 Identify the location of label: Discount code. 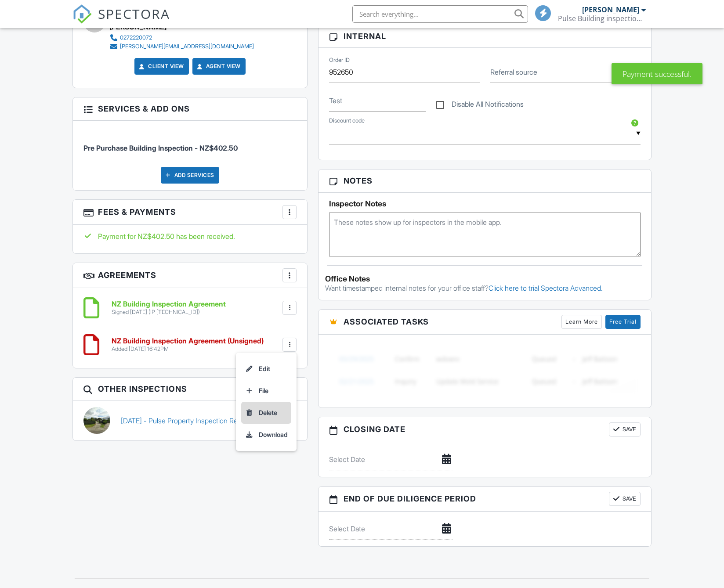
(346, 121).